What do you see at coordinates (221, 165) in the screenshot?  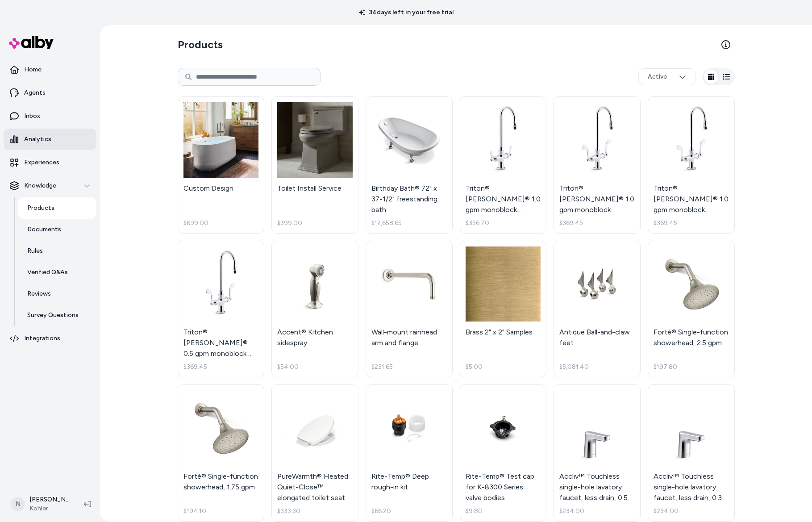 I see `a: Custom DesignCustom Design$699.00` at bounding box center [221, 165].